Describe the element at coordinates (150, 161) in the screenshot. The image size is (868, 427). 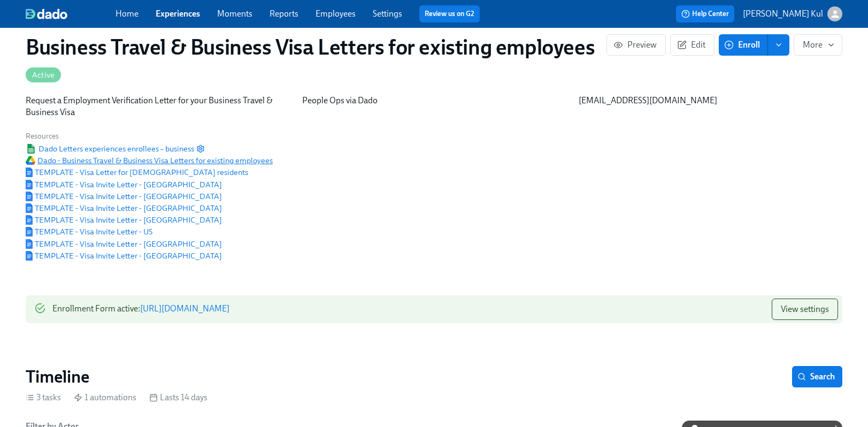
I see `a: Google DriveDado - Business Travel & Business Visa Letters for existing employees` at that location.